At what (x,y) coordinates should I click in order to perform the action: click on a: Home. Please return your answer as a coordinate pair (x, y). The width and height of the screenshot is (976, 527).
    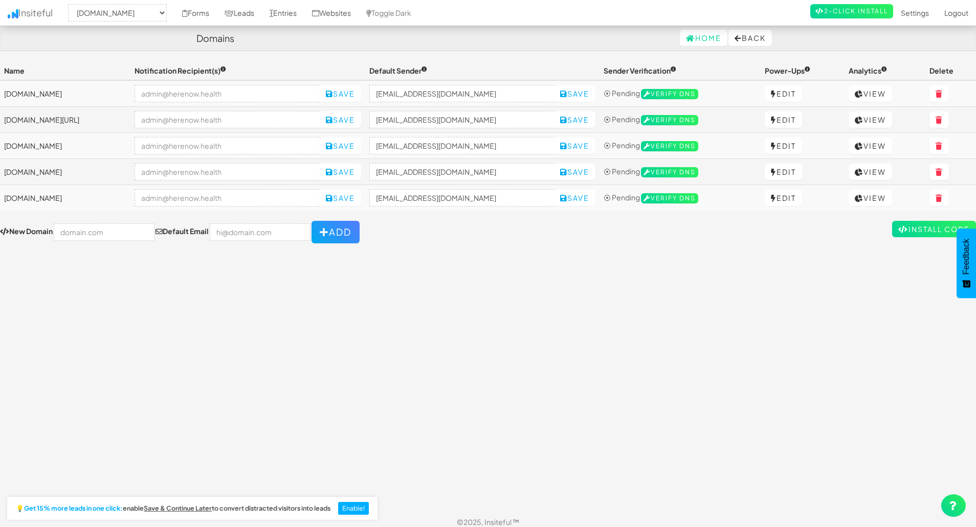
    Looking at the image, I should click on (703, 38).